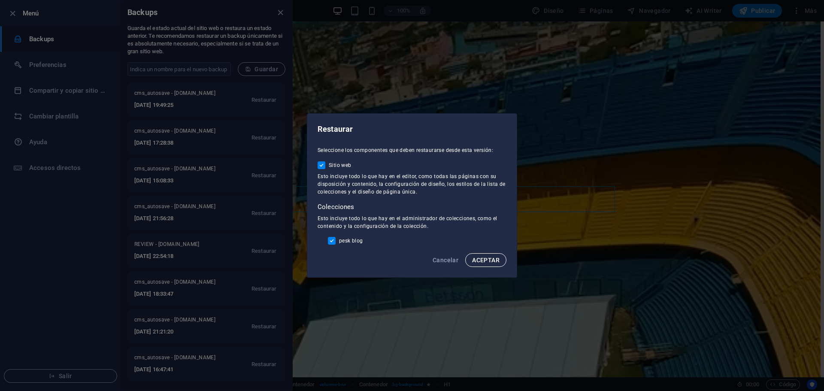 The height and width of the screenshot is (391, 824). Describe the element at coordinates (412, 129) in the screenshot. I see `h2: Restaurar` at that location.